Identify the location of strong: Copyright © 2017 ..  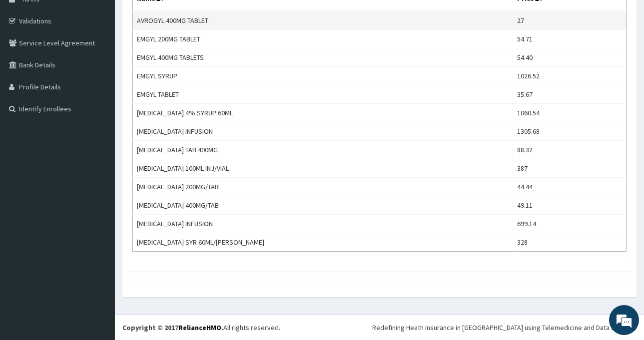
(173, 327).